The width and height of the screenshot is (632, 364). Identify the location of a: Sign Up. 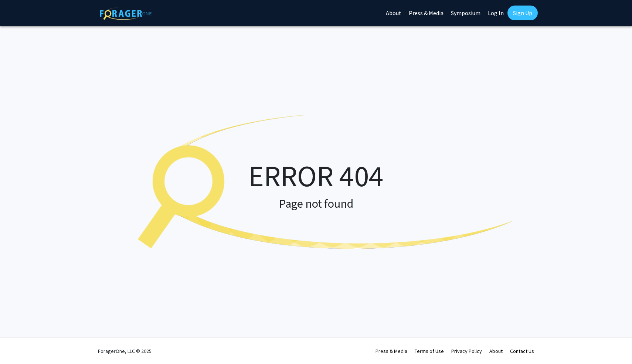
(523, 13).